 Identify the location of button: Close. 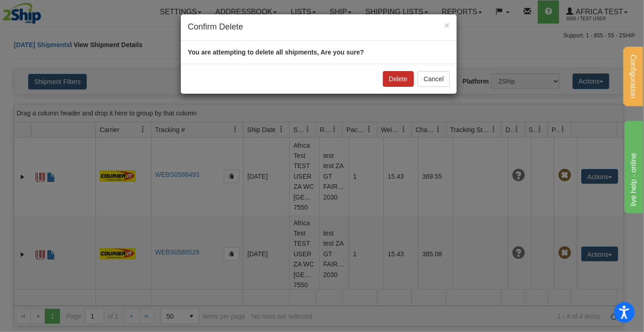
(447, 25).